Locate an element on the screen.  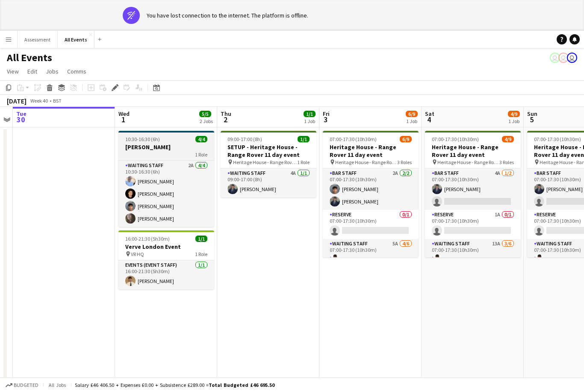
span: Comms is located at coordinates (76, 72).